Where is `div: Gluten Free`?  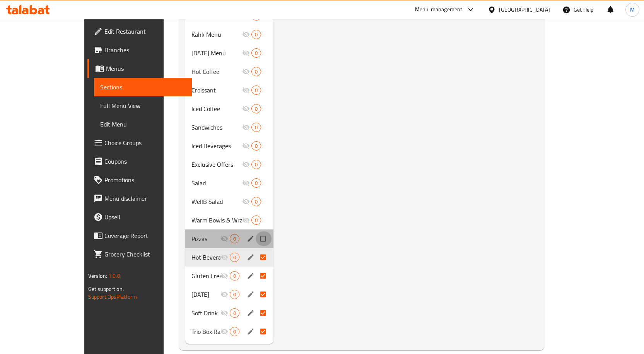
div: Gluten Free is located at coordinates (206, 276).